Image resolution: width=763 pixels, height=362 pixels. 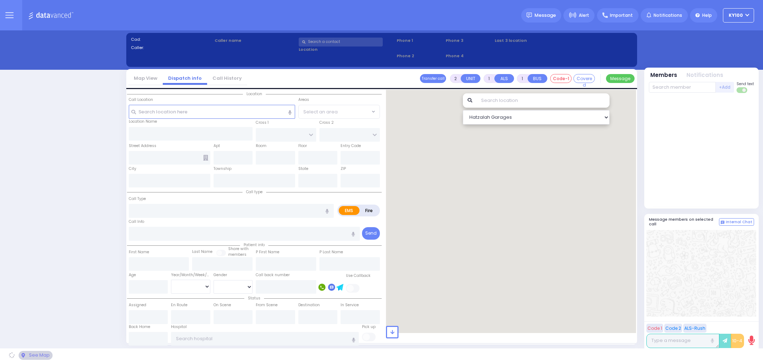 What do you see at coordinates (682, 87) in the screenshot?
I see `input: Search member` at bounding box center [682, 87].